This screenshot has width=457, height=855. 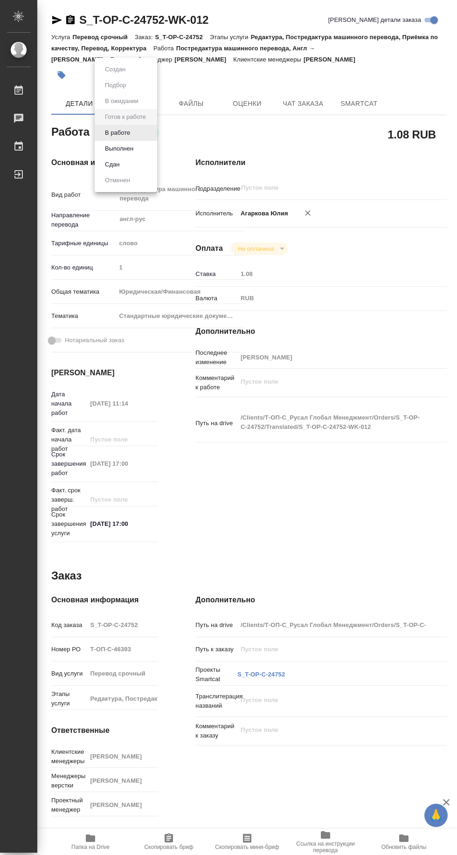 What do you see at coordinates (118, 180) in the screenshot?
I see `button: Отменен` at bounding box center [118, 180].